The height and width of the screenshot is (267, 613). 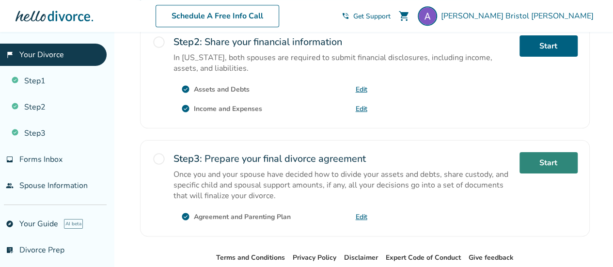 I want to click on li: Disclaimer, so click(x=361, y=258).